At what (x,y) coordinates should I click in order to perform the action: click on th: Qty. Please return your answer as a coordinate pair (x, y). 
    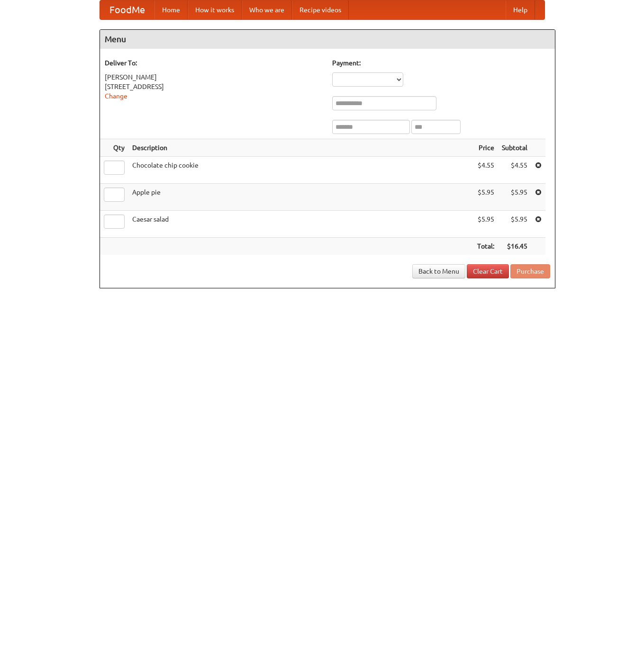
    Looking at the image, I should click on (114, 148).